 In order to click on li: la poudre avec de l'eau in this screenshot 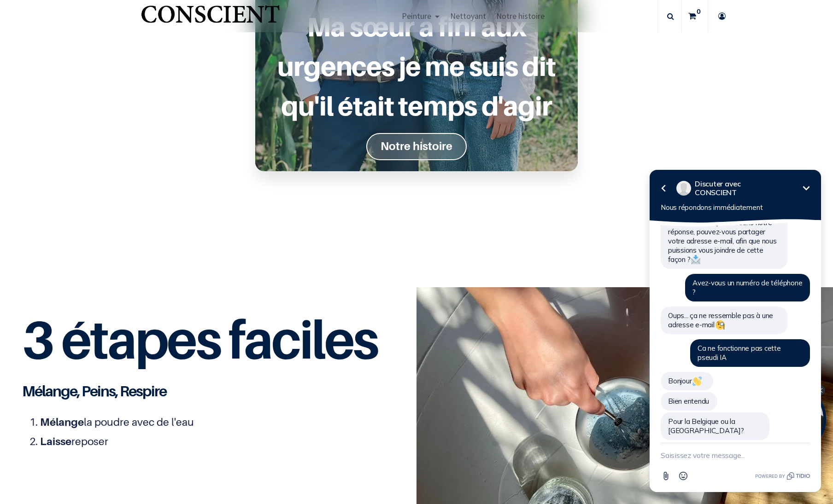, I will do `click(202, 422)`.